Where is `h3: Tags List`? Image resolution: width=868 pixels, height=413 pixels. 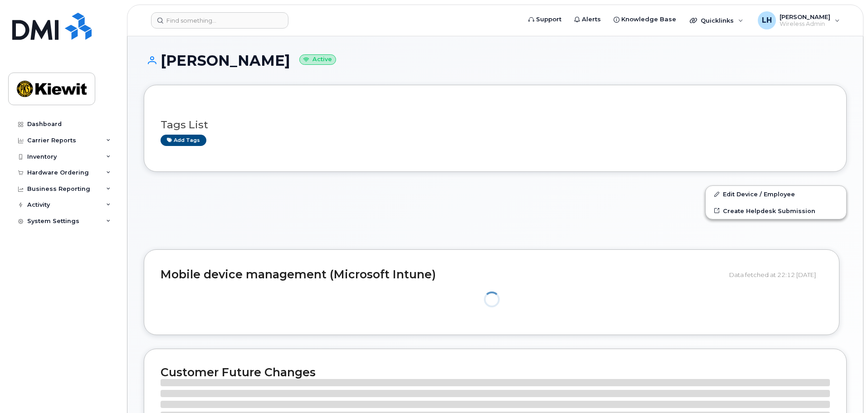
h3: Tags List is located at coordinates (495, 125).